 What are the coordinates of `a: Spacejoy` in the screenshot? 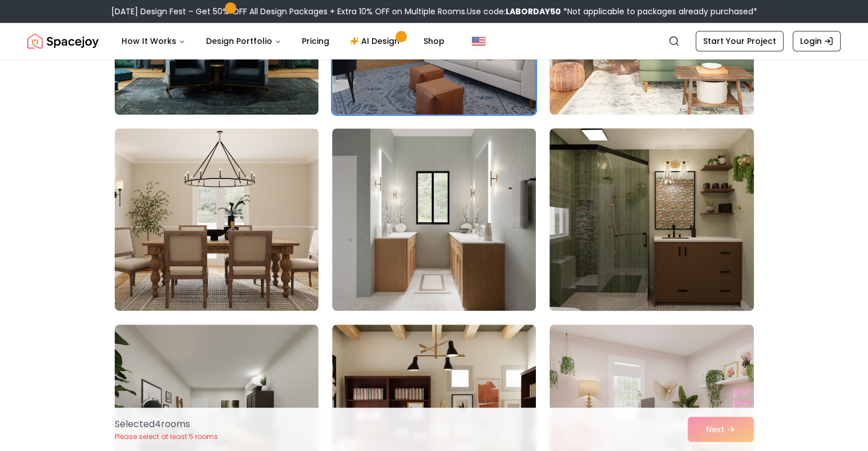 It's located at (63, 41).